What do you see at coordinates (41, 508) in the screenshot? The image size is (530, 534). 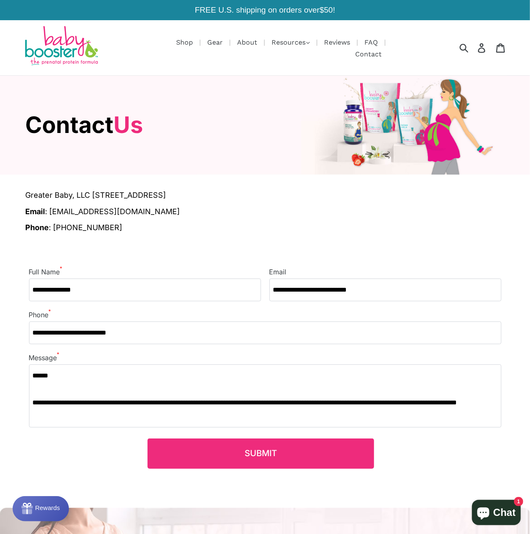 I see `button: Rewards` at bounding box center [41, 508].